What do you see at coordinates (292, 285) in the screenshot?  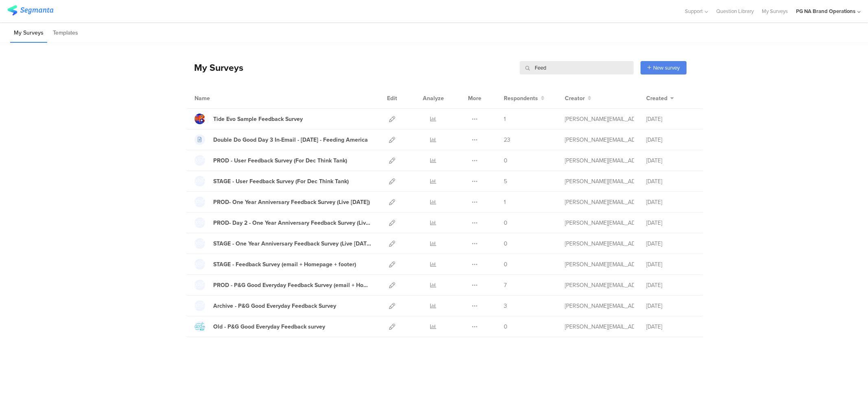 I see `div: PROD - P&G Good Everyday Feedback Survey (email + Homepage + footer)` at bounding box center [292, 285].